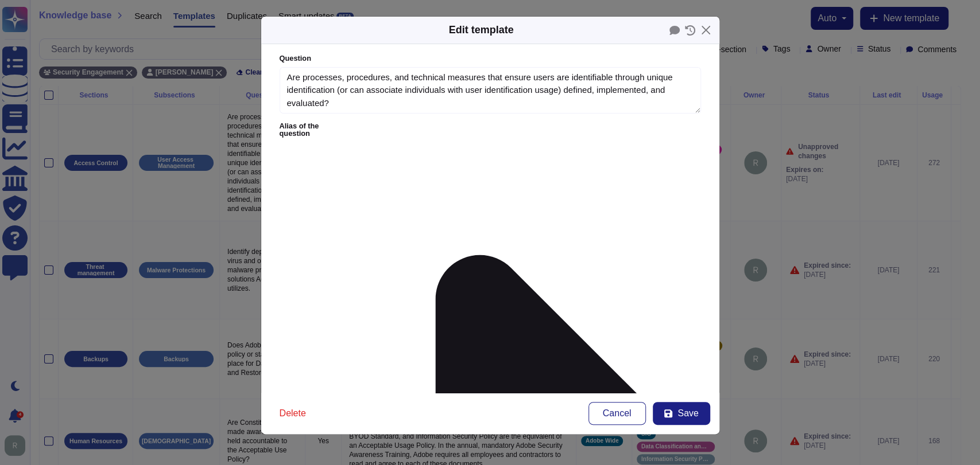  Describe the element at coordinates (480, 30) in the screenshot. I see `div: Edit template` at that location.